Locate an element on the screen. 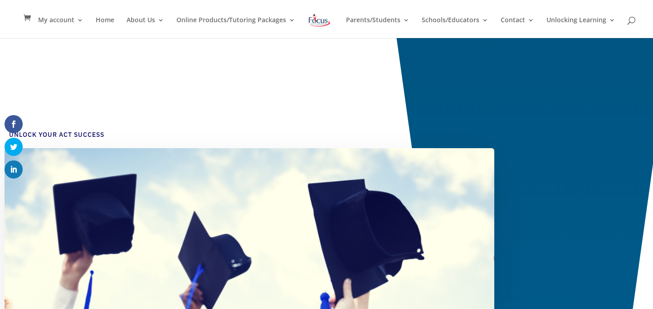 The height and width of the screenshot is (309, 653). a: Parents/Students is located at coordinates (378, 27).